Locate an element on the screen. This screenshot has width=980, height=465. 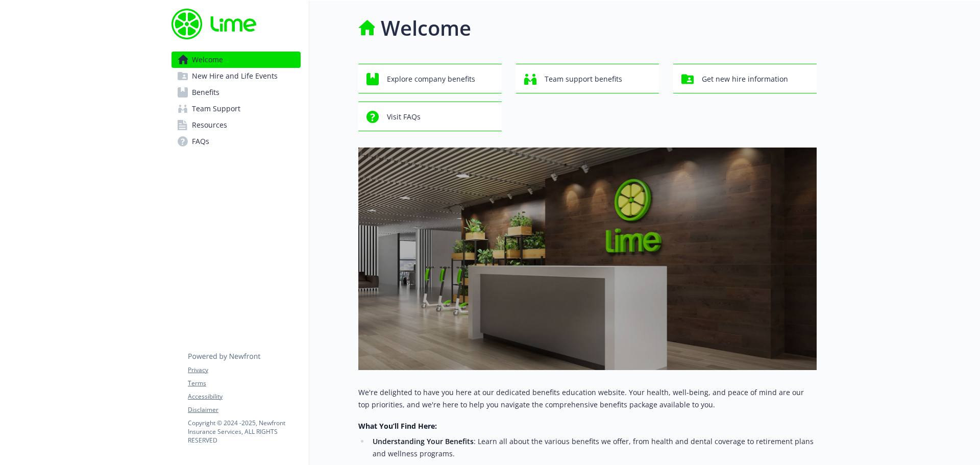
span: Get new hire information is located at coordinates (745, 79).